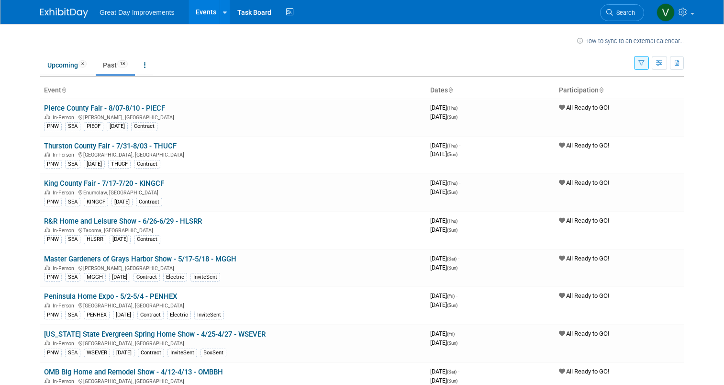 This screenshot has height=385, width=724. Describe the element at coordinates (630, 41) in the screenshot. I see `a: How to sync to an external calendar...` at that location.